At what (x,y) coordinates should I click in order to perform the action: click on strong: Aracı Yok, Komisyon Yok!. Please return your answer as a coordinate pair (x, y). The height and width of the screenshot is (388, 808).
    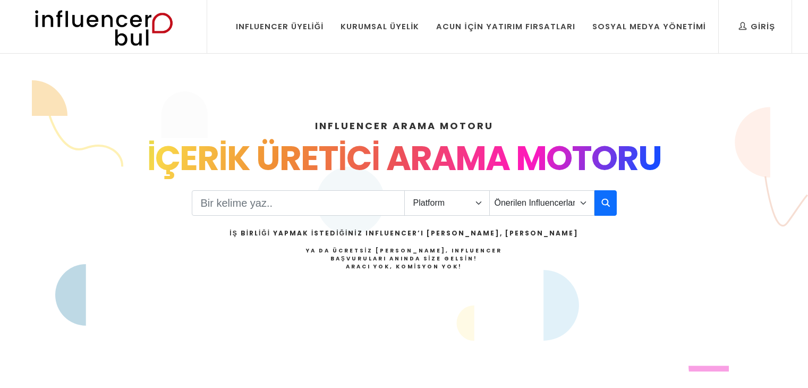
    Looking at the image, I should click on (404, 266).